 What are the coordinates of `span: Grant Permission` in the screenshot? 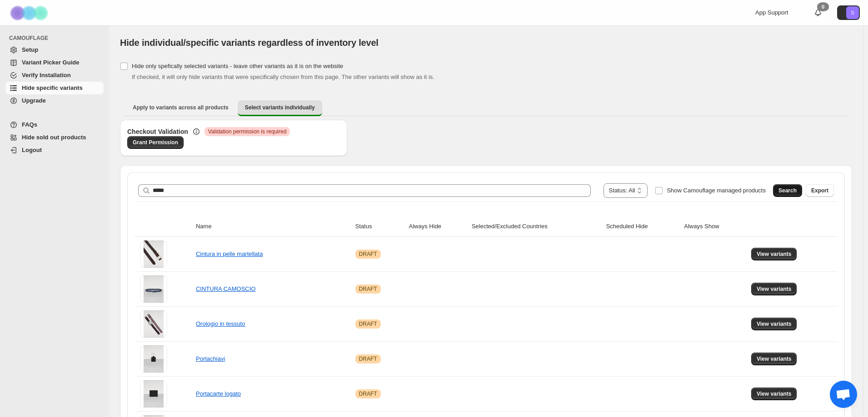 It's located at (155, 143).